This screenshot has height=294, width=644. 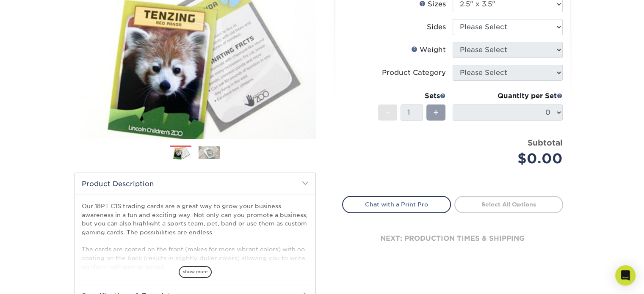 What do you see at coordinates (209, 153) in the screenshot?
I see `img: Trading Cards 02` at bounding box center [209, 153].